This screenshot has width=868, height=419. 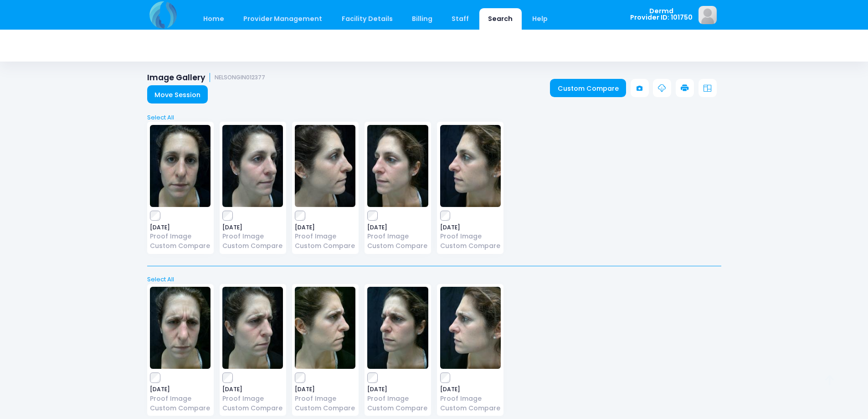 I want to click on small: NELSONGIN012377, so click(x=240, y=77).